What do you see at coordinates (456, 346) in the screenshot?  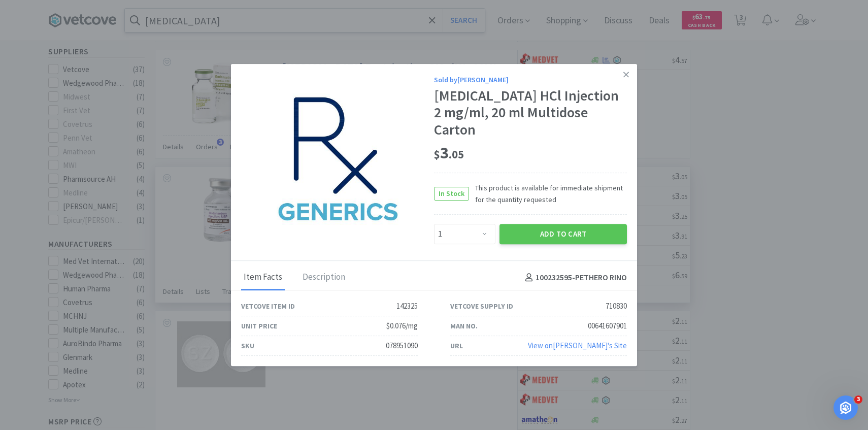 I see `div: URL` at bounding box center [456, 346].